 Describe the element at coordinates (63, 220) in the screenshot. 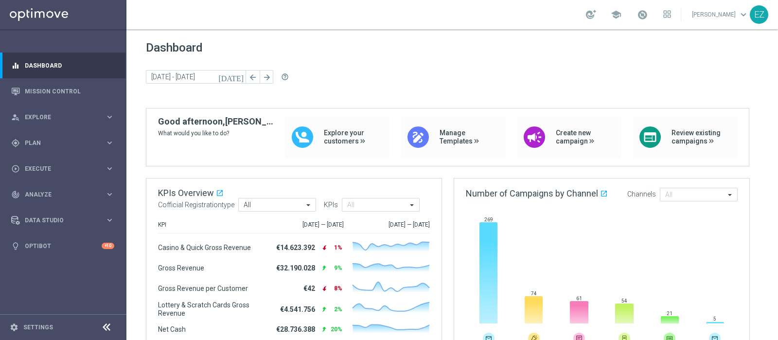

I see `button: Data Studio keyboard_arrow_right` at that location.